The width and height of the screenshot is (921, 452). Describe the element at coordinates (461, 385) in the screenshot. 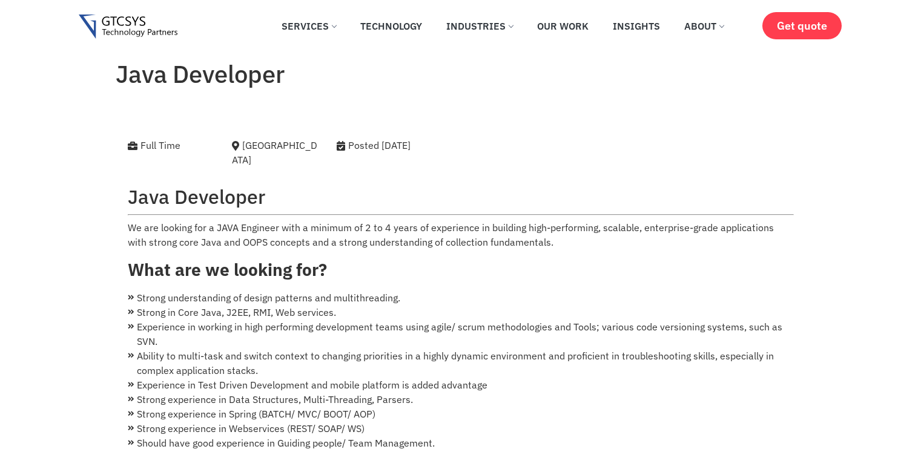

I see `li: Experience in Test Driven Development and mobile platform is added advantage` at that location.